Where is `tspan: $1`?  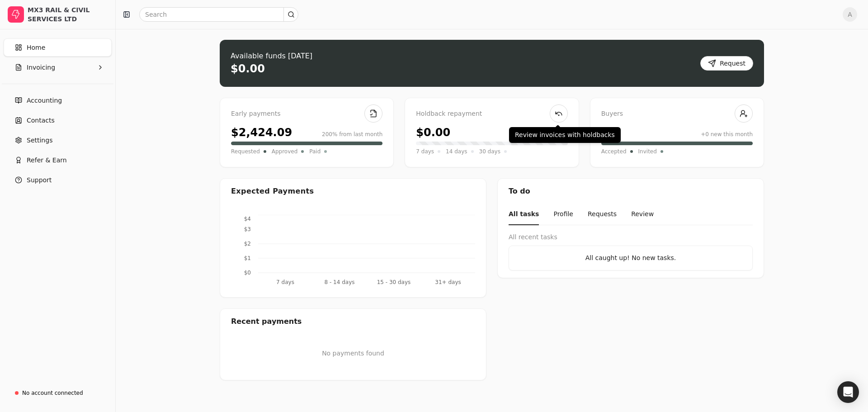 tspan: $1 is located at coordinates (247, 258).